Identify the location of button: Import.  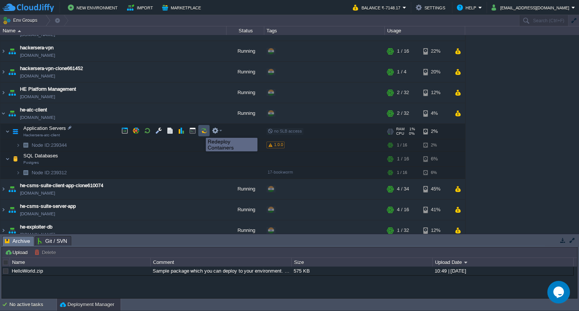
(141, 8).